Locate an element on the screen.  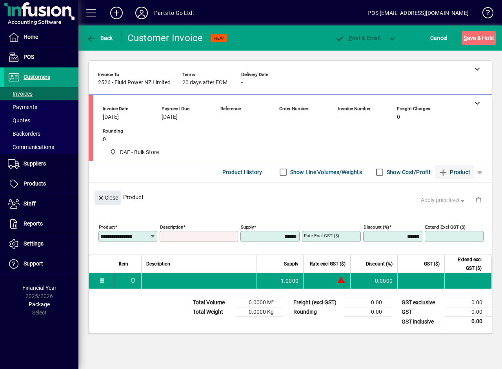
a: Backorders is located at coordinates (41, 134).